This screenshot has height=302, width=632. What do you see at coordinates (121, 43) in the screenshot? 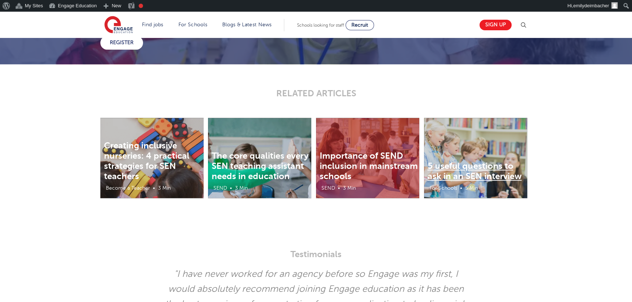
I see `a: REGISTER` at bounding box center [121, 43].